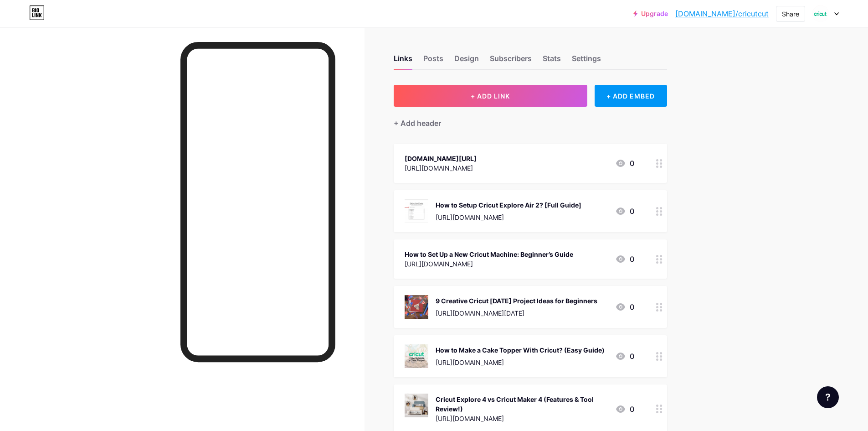 This screenshot has width=868, height=431. What do you see at coordinates (417, 356) in the screenshot?
I see `img: How to Make a Cake Topper With Cricut? (Easy Guide)` at bounding box center [417, 356].